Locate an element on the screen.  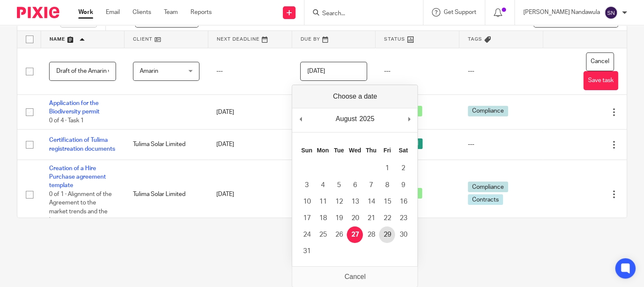
button: 14 is located at coordinates (371, 201).